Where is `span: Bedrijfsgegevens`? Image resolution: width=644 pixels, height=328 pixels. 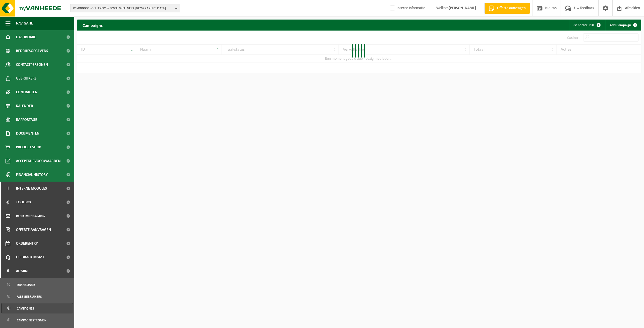
span: Bedrijfsgegevens is located at coordinates (32, 51).